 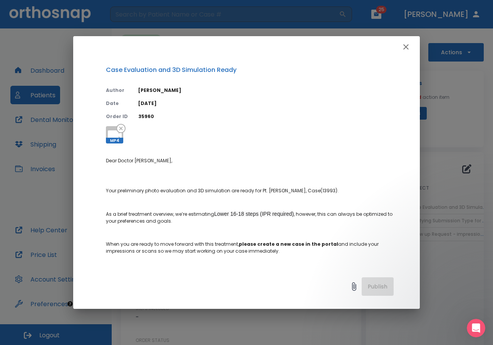 I want to click on span: MP4, so click(x=114, y=140).